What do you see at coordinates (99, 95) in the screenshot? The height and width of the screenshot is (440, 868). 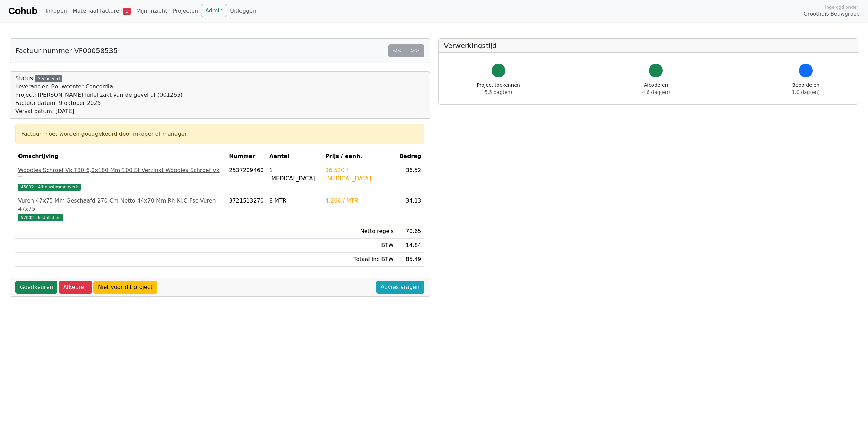 I see `div: Status:` at bounding box center [99, 95].